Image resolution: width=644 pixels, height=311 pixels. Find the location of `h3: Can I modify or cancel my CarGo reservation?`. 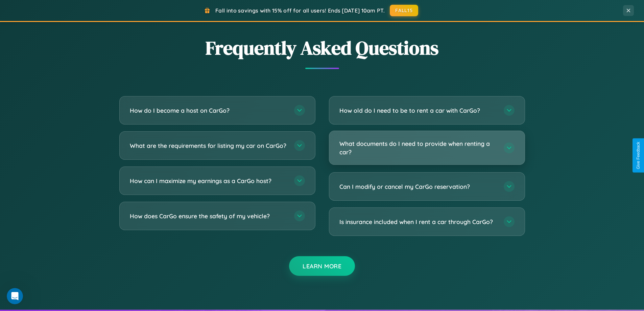

h3: Can I modify or cancel my CarGo reservation? is located at coordinates (418, 187).